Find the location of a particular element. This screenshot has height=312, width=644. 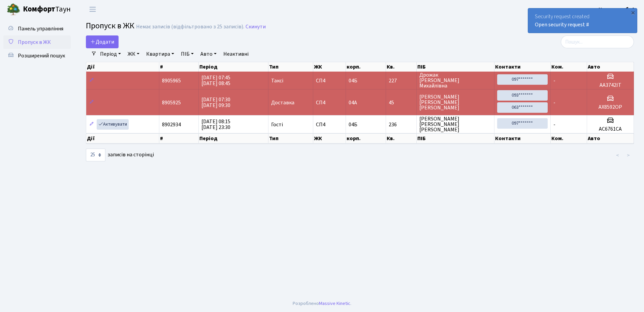

a: Квартира is located at coordinates (160, 54).